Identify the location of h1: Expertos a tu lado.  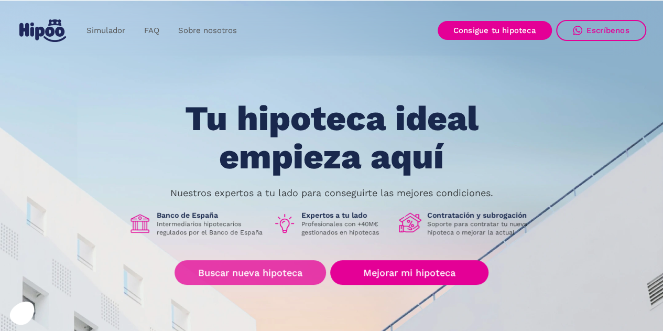
(346, 215).